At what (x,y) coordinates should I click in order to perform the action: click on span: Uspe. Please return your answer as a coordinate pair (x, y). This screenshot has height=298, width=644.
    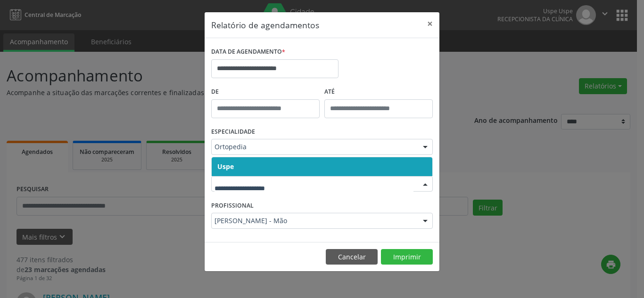
    Looking at the image, I should click on (226, 166).